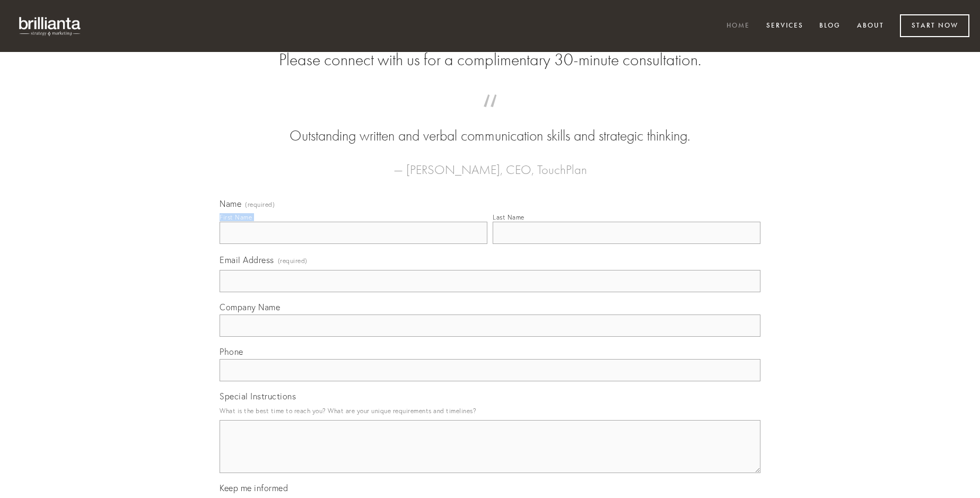  What do you see at coordinates (738, 26) in the screenshot?
I see `a: Home` at bounding box center [738, 26].